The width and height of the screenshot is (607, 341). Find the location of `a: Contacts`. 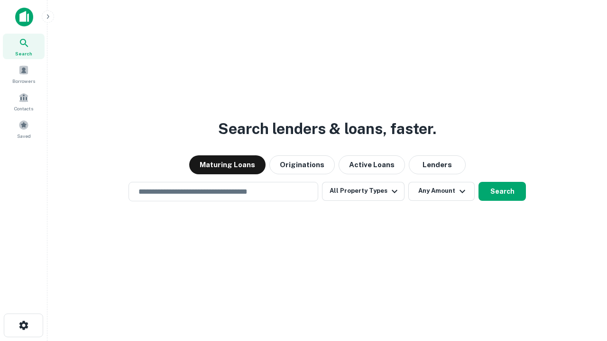

a: Contacts is located at coordinates (24, 101).